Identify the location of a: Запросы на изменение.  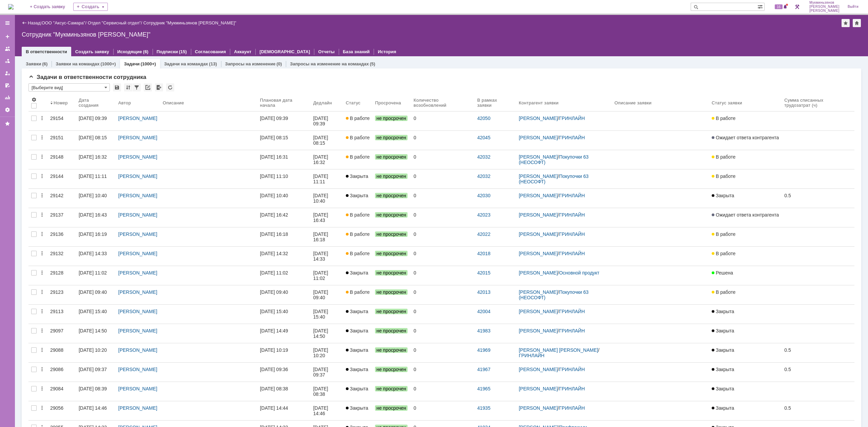
(251, 64).